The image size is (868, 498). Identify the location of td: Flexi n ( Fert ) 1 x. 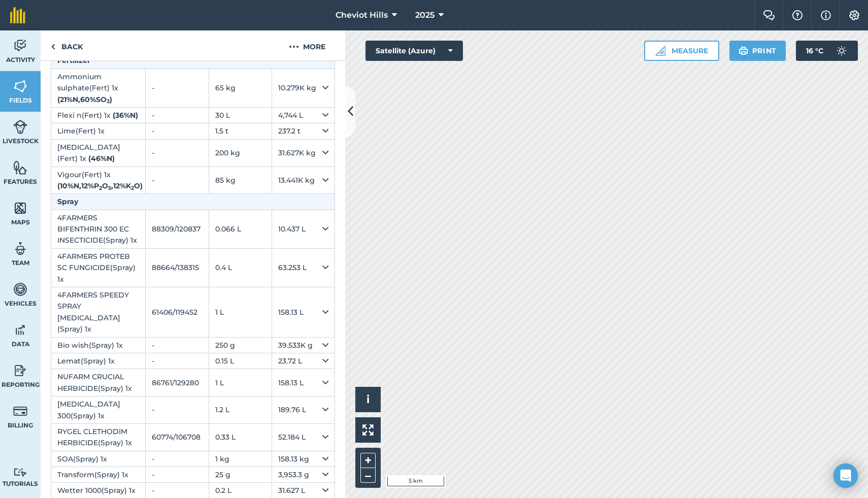
(98, 115).